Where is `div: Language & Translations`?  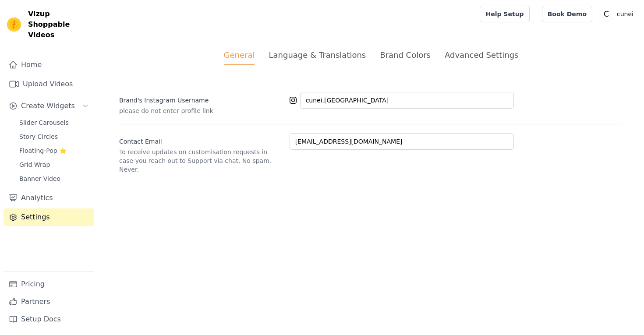
div: Language & Translations is located at coordinates (317, 55).